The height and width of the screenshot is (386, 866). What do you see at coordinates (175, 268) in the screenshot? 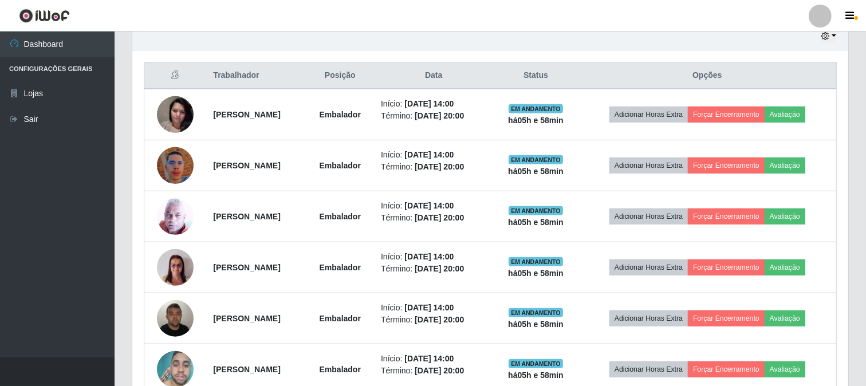
I see `img: 1704290796442.jpeg` at bounding box center [175, 268].